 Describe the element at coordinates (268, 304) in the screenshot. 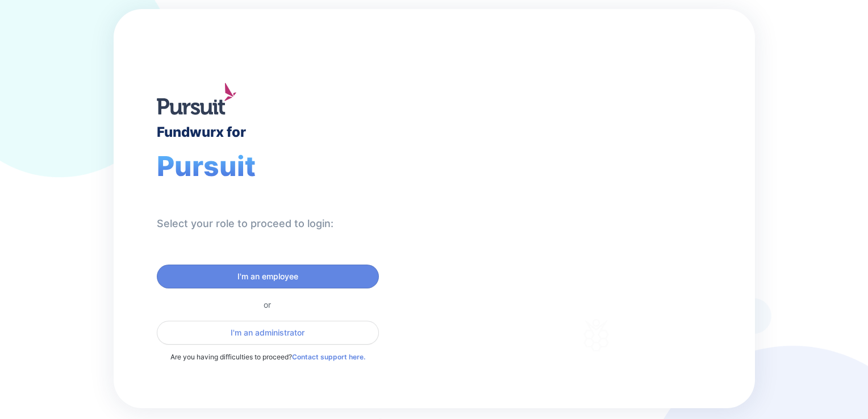

I see `div: or` at that location.